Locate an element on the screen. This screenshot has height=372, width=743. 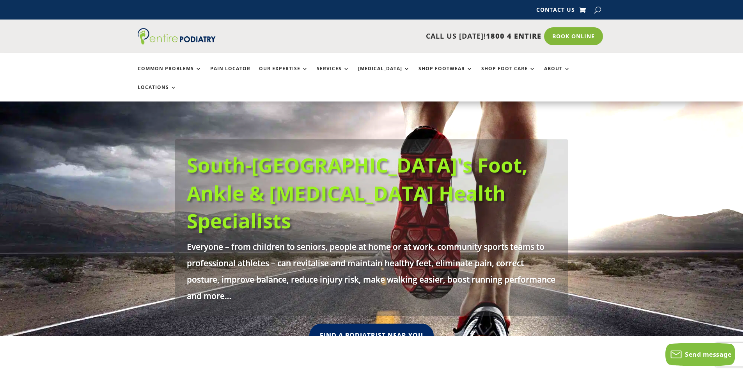
a: Find A Podiatrist Near You is located at coordinates (371, 335).